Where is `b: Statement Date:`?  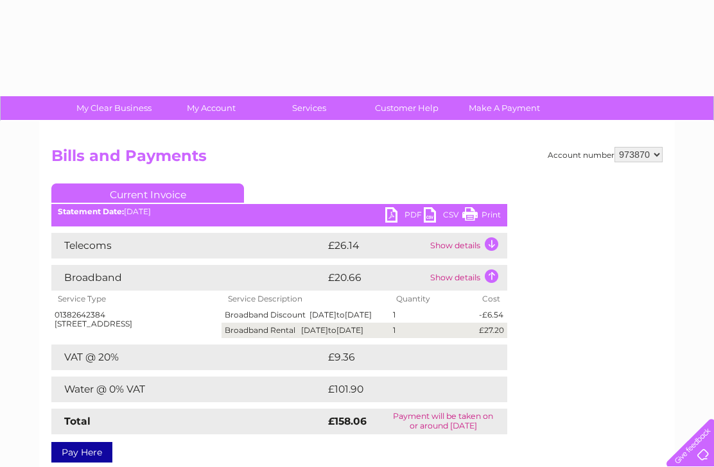 b: Statement Date: is located at coordinates (91, 211).